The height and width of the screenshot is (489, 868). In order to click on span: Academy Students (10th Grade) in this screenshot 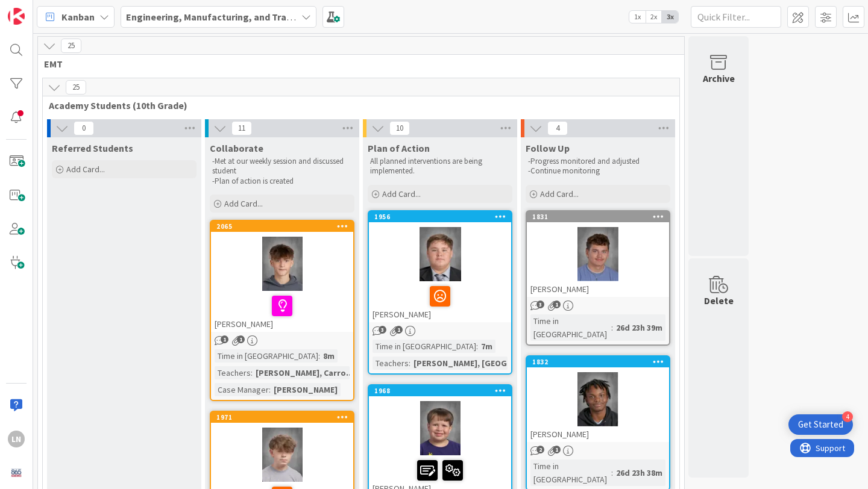, I will do `click(357, 105)`.